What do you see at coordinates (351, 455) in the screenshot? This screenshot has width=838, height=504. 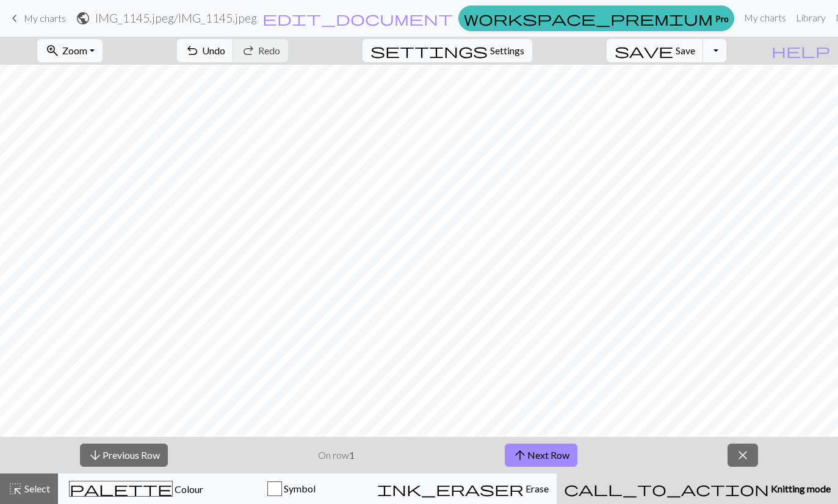 I see `strong: 1` at bounding box center [351, 455].